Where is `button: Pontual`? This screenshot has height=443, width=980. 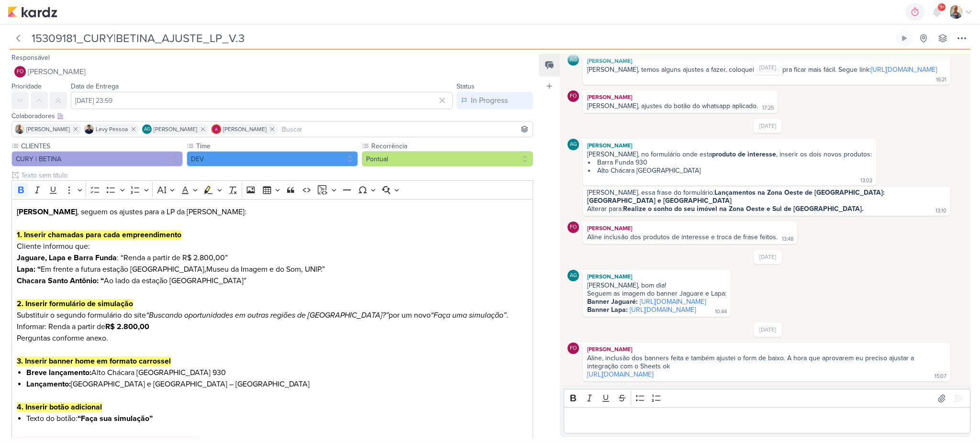 button: Pontual is located at coordinates (447, 159).